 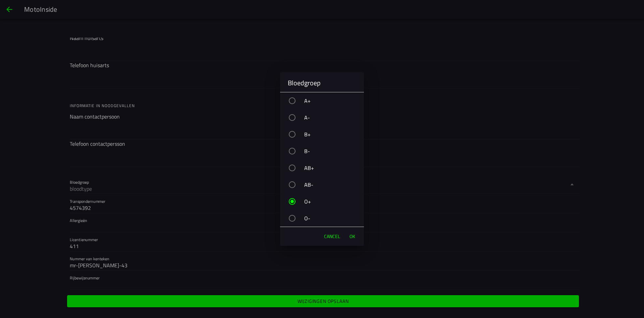 What do you see at coordinates (325, 168) in the screenshot?
I see `div: AB+` at bounding box center [325, 168].